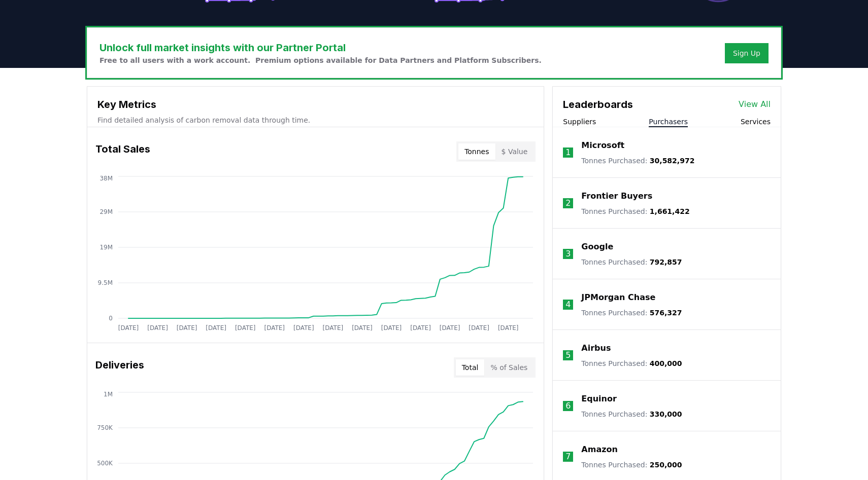 The height and width of the screenshot is (480, 868). I want to click on h3: Deliveries, so click(120, 368).